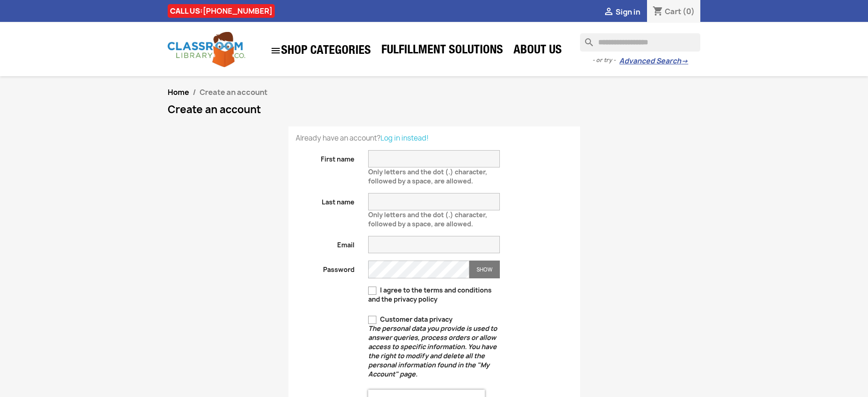 The height and width of the screenshot is (397, 868). Describe the element at coordinates (434, 109) in the screenshot. I see `h1: Create an account` at that location.